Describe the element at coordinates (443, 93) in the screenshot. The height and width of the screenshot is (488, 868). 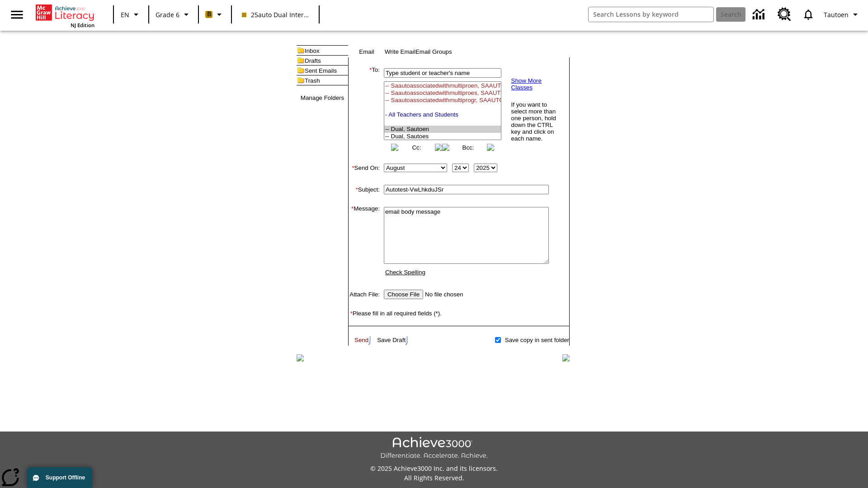
I see `option: -- Saautoassociatedwithmultiproes, SAAUTOASSOCIATEDWITHMULTIPROGRAMES` at that location.